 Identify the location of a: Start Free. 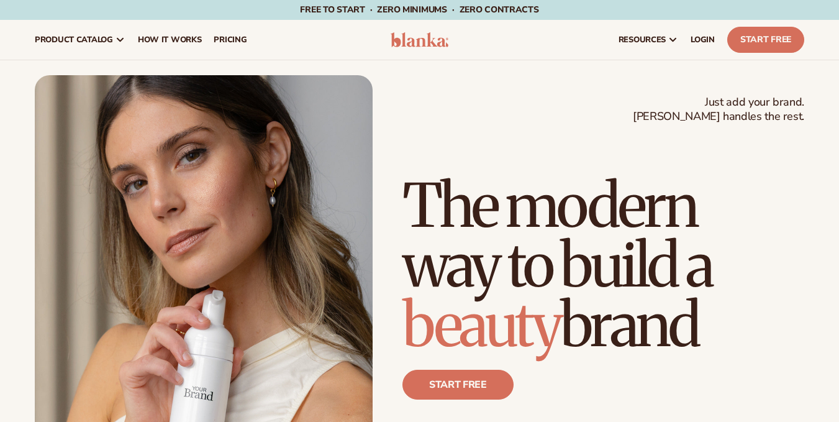
(766, 40).